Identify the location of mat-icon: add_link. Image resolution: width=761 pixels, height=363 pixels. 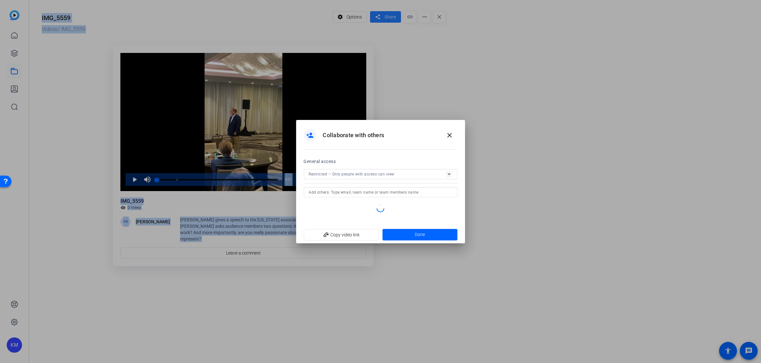
(326, 235).